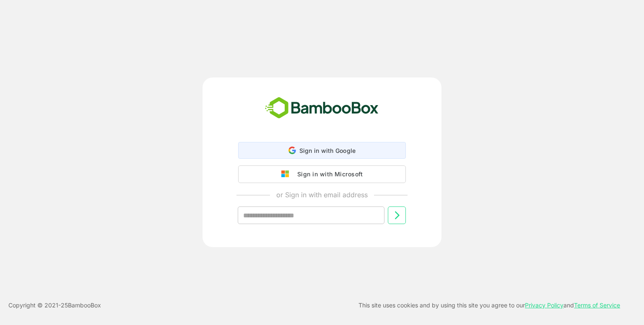 This screenshot has width=644, height=325. What do you see at coordinates (287, 174) in the screenshot?
I see `img: google` at bounding box center [287, 174].